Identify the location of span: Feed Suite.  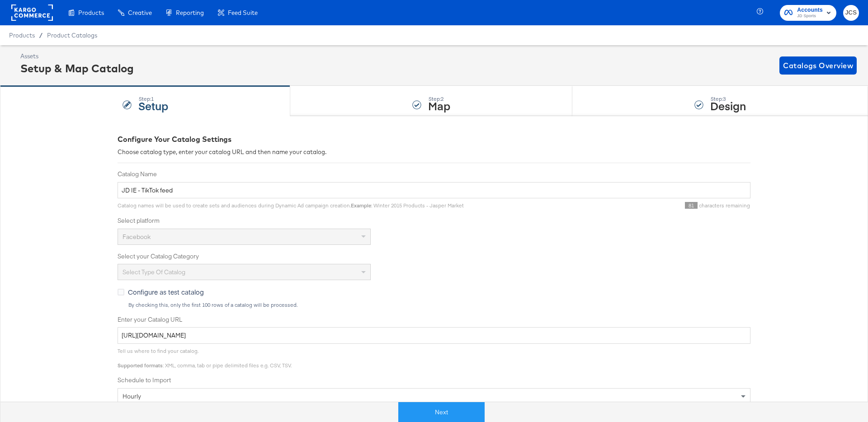
(243, 13).